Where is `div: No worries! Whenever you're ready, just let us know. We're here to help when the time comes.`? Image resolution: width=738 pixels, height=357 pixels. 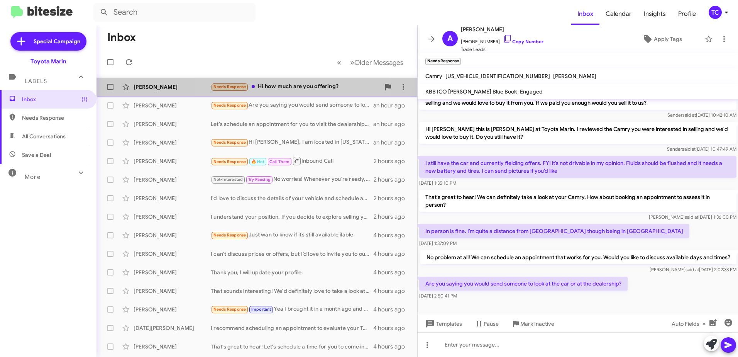 div: No worries! Whenever you're ready, just let us know. We're here to help when the time comes. is located at coordinates (292, 179).